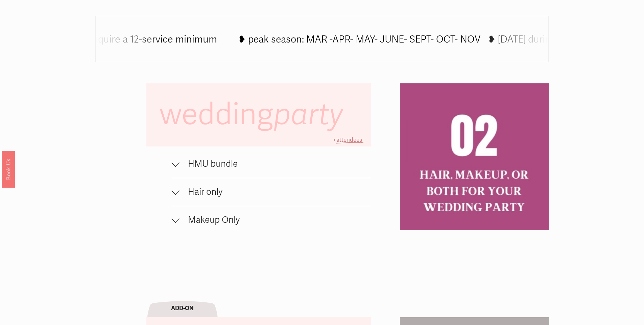 The width and height of the screenshot is (644, 325). I want to click on button: Hair only, so click(271, 192).